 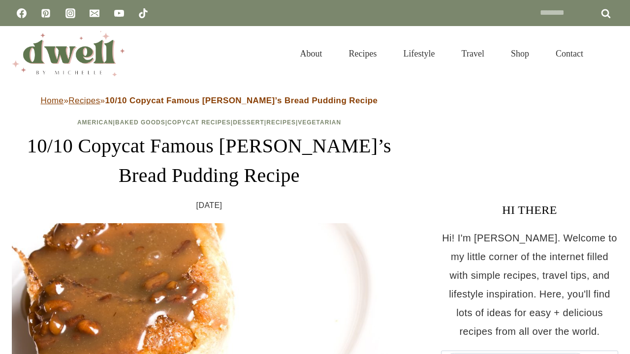 I want to click on a: YouTube, so click(x=119, y=13).